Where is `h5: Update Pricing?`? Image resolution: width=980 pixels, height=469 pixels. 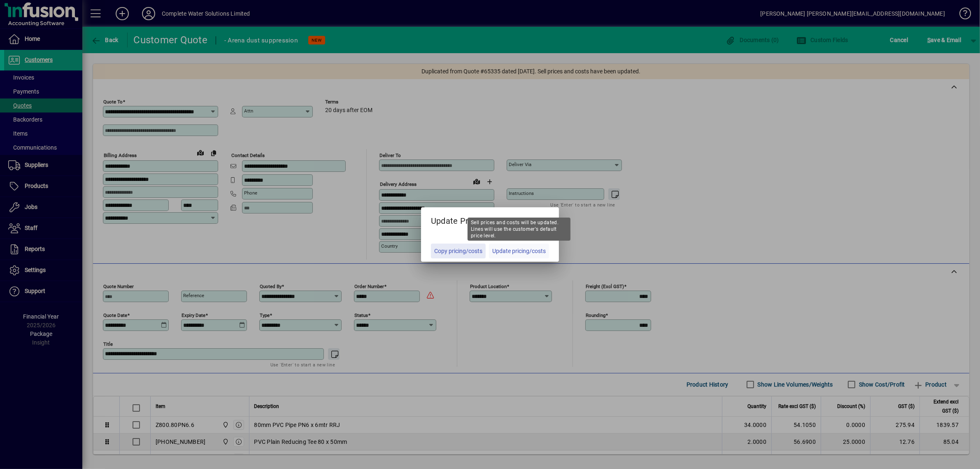 h5: Update Pricing? is located at coordinates (490, 220).